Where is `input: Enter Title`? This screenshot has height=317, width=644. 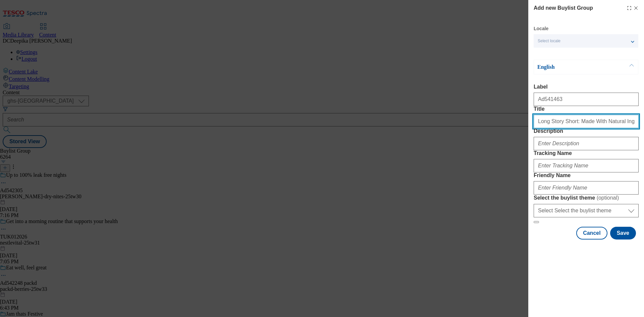 input: Enter Title is located at coordinates (586, 121).